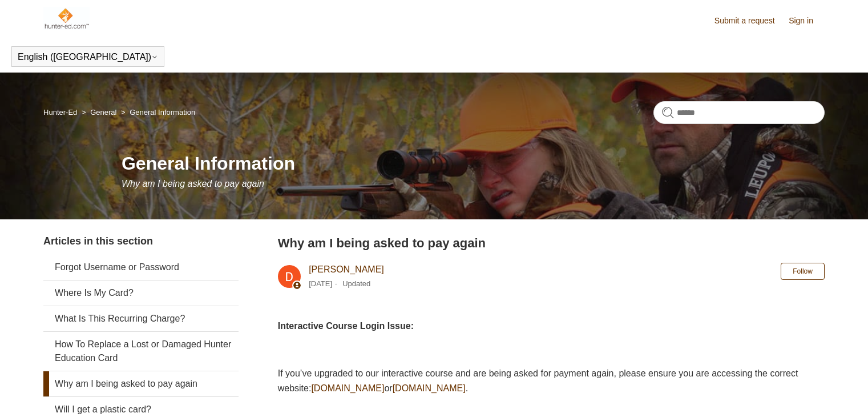  What do you see at coordinates (806, 21) in the screenshot?
I see `a: Sign in` at bounding box center [806, 21].